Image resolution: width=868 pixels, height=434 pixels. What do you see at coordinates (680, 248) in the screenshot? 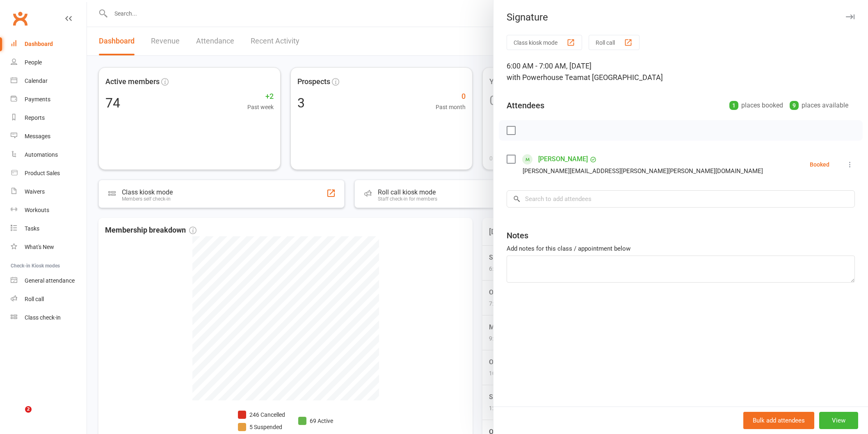
I see `div: Add notes for this class / appointment below` at bounding box center [680, 248].